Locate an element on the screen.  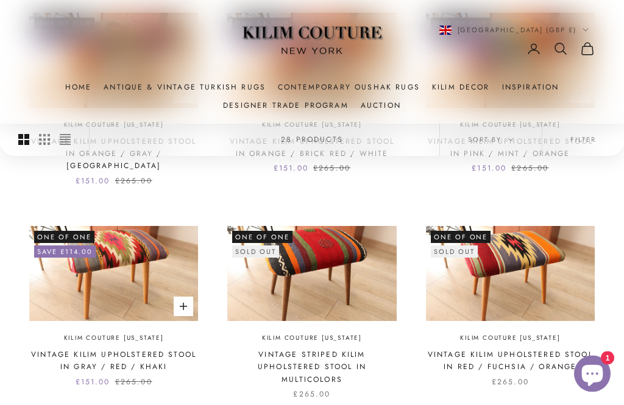
button: Switch to larger product images is located at coordinates (24, 139).